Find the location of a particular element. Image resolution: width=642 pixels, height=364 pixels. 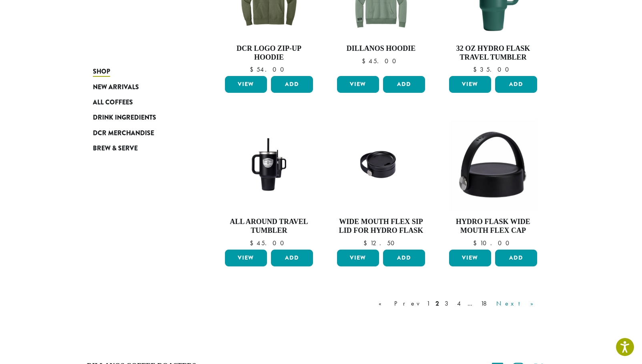

a: Hydro Flask Wide Mouth Flex Cap $10.00 is located at coordinates (493, 182).